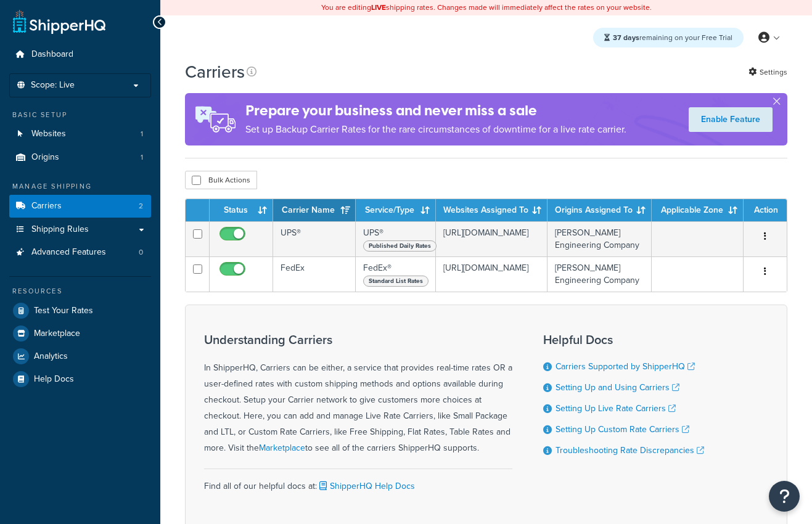 Image resolution: width=812 pixels, height=524 pixels. Describe the element at coordinates (241, 210) in the screenshot. I see `th: Status: activate to sort column ascending` at that location.